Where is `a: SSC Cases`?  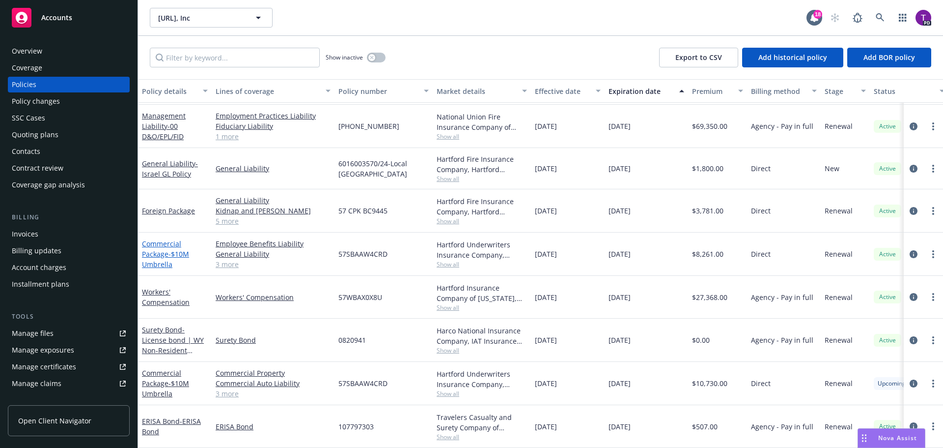
a: SSC Cases is located at coordinates (69, 118).